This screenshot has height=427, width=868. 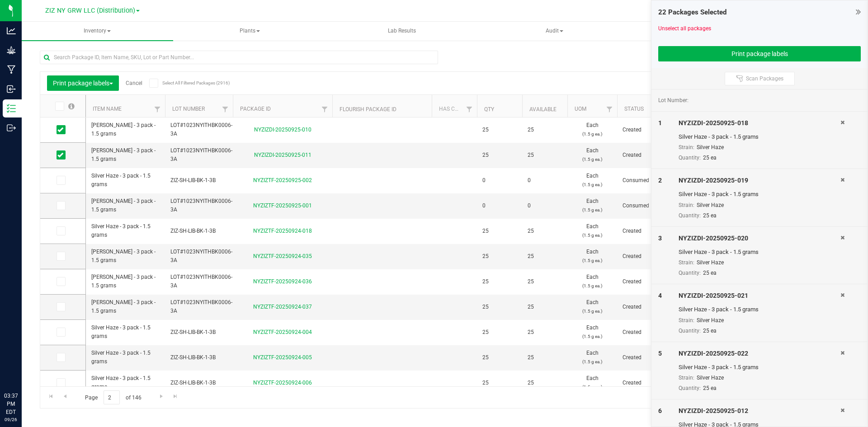 What do you see at coordinates (660, 238) in the screenshot?
I see `span: 3` at bounding box center [660, 238].